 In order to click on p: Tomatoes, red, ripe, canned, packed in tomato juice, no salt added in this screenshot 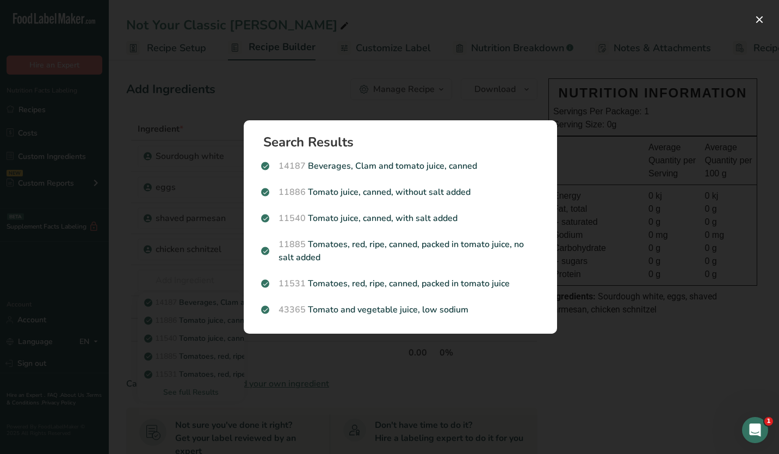, I will do `click(400, 251)`.